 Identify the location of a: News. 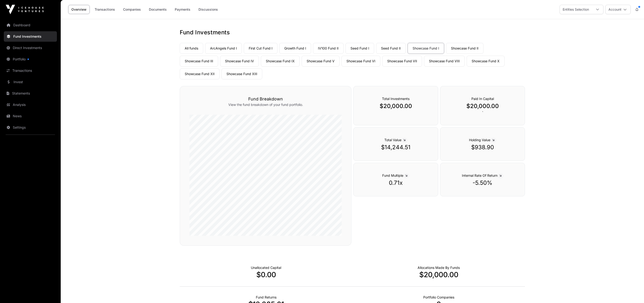
(30, 116).